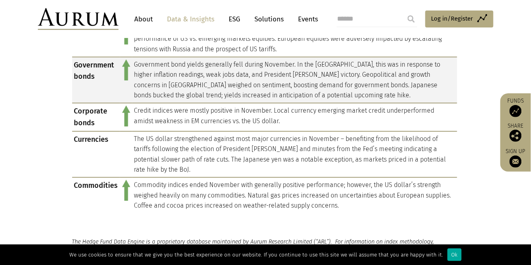  What do you see at coordinates (307, 19) in the screenshot?
I see `a: Events` at bounding box center [307, 19].